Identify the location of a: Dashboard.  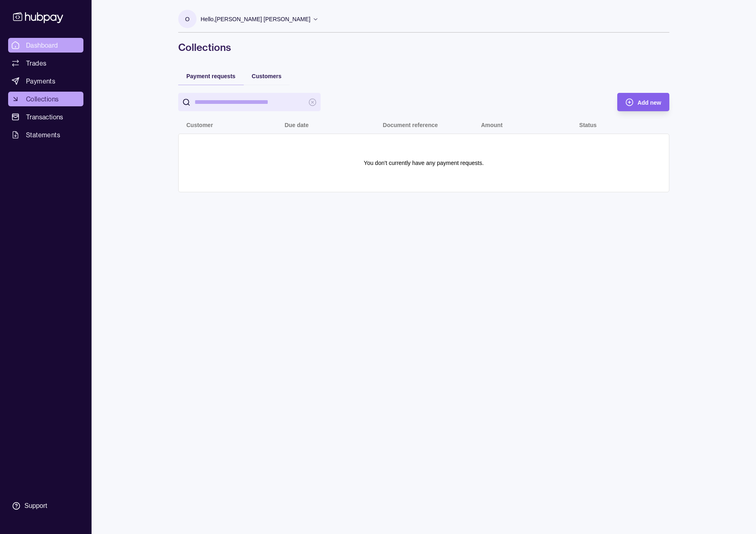
(45, 45).